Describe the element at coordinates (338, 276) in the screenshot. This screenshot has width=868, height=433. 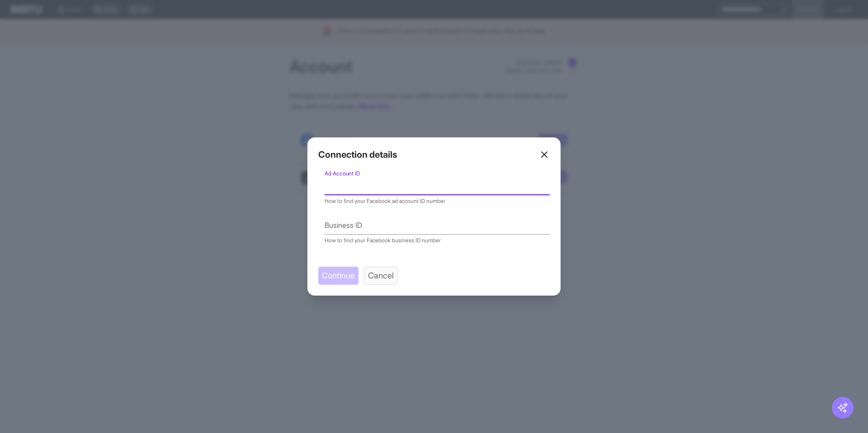
I see `span: You cannot perform this action` at that location.